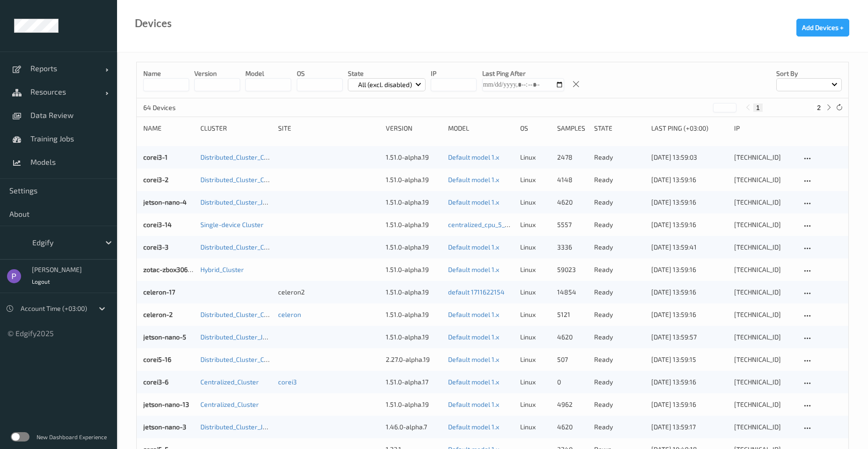 The image size is (868, 449). Describe the element at coordinates (414, 427) in the screenshot. I see `div: 1.46.0-alpha.7` at that location.